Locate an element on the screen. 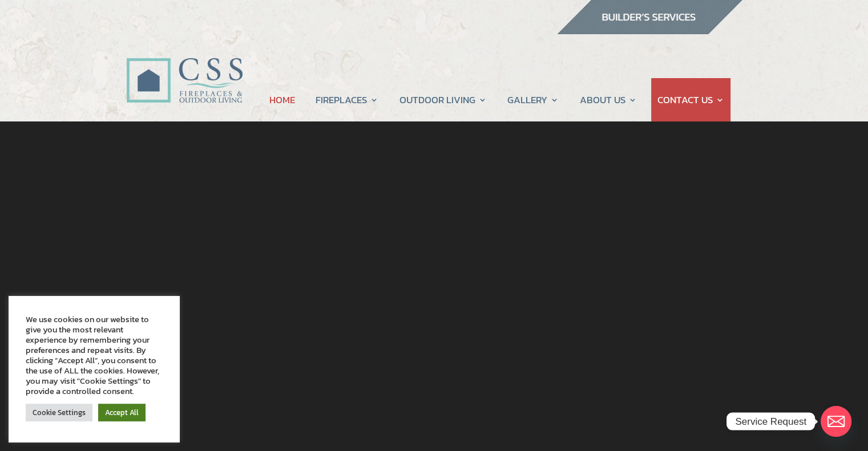 This screenshot has height=451, width=868. a: GALLERY is located at coordinates (533, 100).